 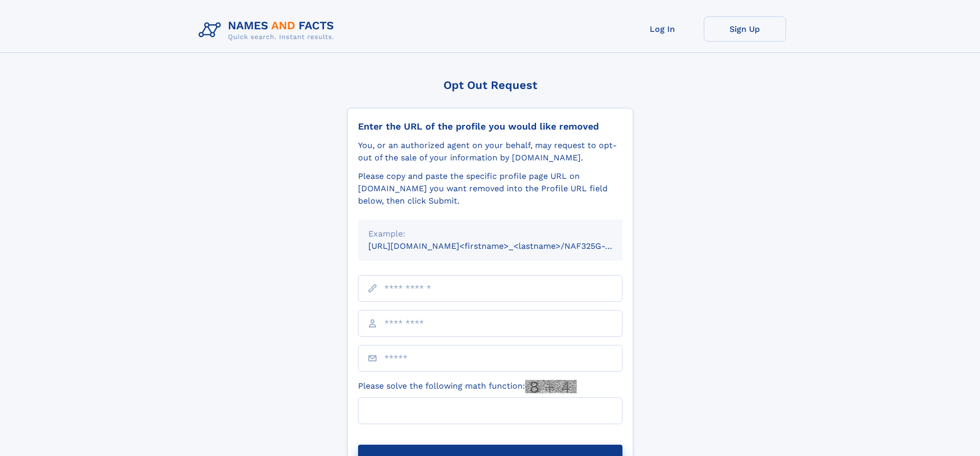 I want to click on div: You, or an authorized agent on your behalf, may request to opt-out of the sale of your informatio..., so click(x=490, y=151).